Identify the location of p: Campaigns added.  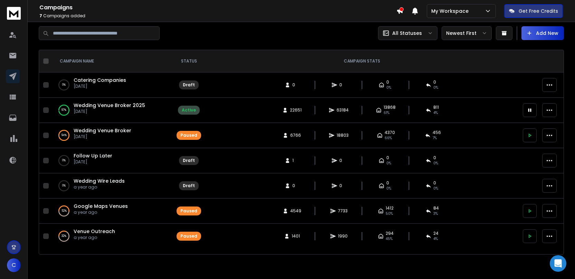
(218, 16).